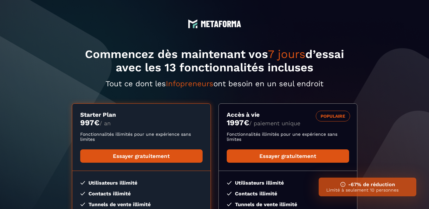  I want to click on h1: Commencez dès maintenant vos d’essai avec les 13 fonctionnalités incluses, so click(215, 61).